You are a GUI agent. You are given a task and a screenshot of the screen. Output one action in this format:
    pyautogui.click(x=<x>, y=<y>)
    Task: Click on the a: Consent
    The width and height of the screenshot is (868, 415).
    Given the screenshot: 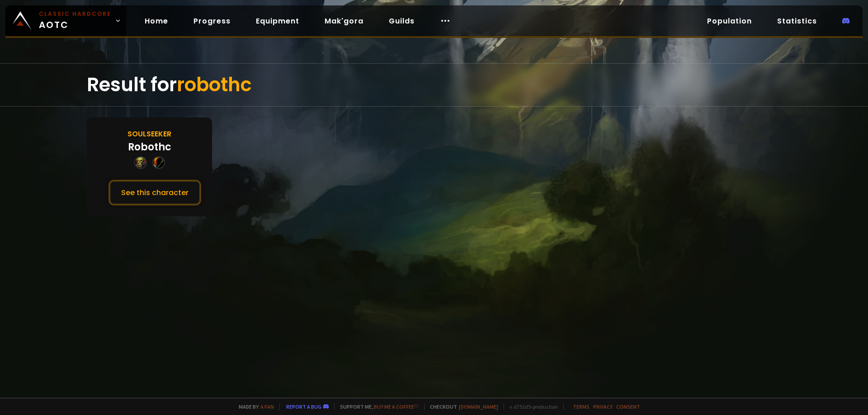 What is the action you would take?
    pyautogui.click(x=628, y=406)
    